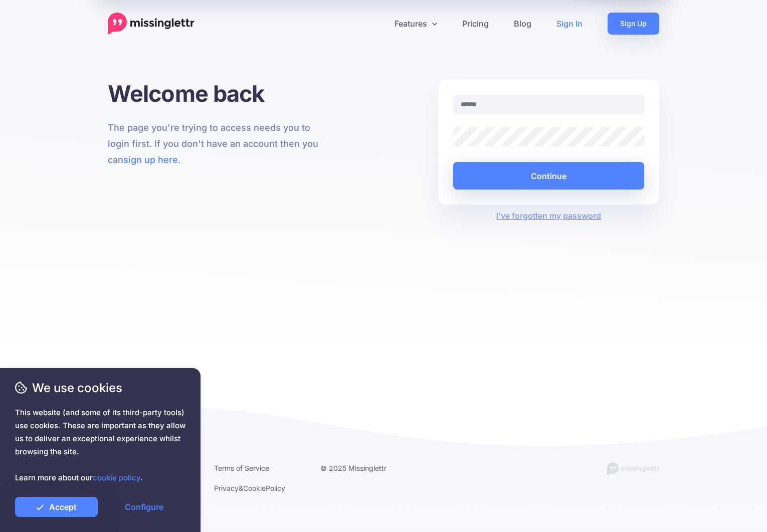 This screenshot has width=767, height=532. I want to click on span: This website (and some of its third-party tools) use cookies. These are important as they allow u..., so click(100, 445).